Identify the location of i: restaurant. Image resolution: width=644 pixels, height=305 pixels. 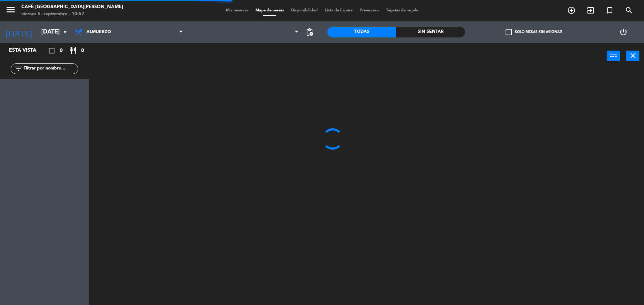
(73, 51).